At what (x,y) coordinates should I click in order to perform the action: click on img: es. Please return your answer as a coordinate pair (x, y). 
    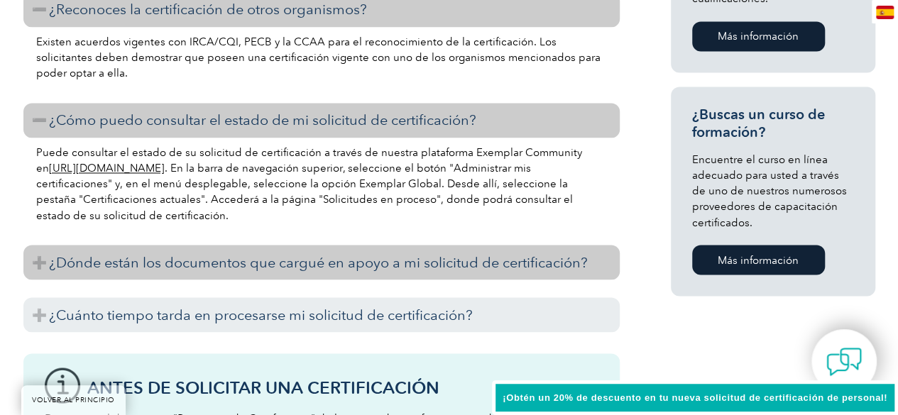
    Looking at the image, I should click on (884, 12).